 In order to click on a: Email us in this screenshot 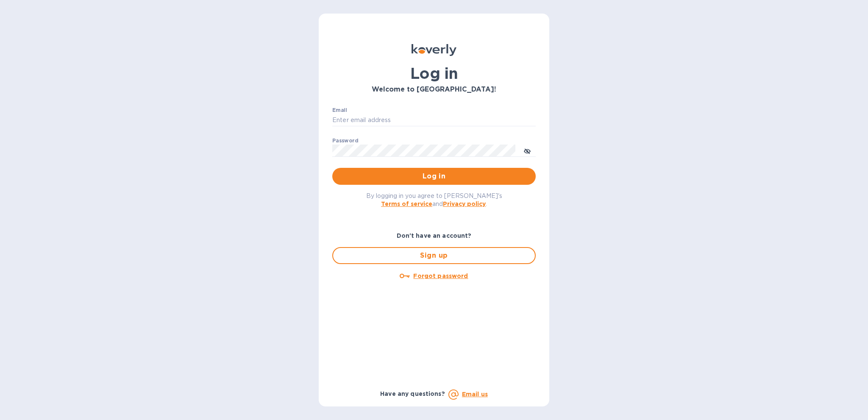, I will do `click(475, 394)`.